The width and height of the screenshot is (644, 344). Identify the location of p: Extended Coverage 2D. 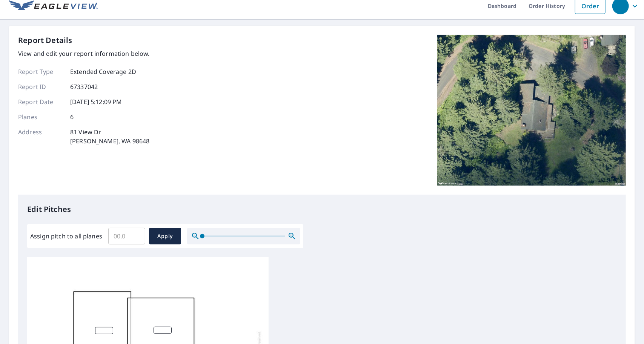
(103, 72).